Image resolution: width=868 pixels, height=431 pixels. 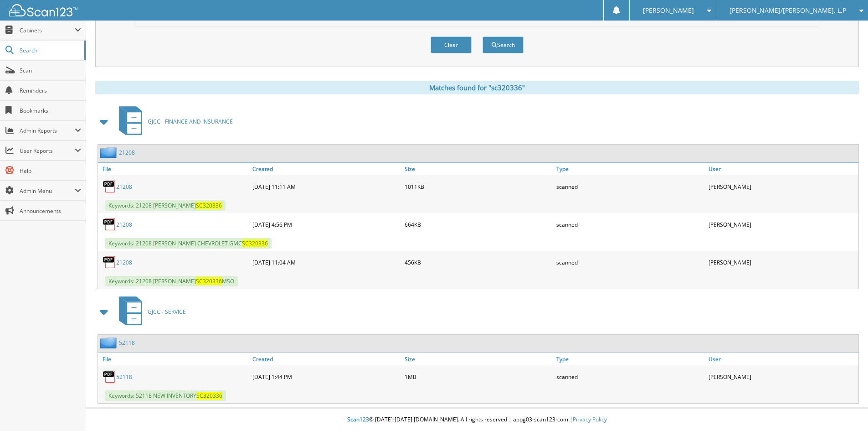 What do you see at coordinates (358, 419) in the screenshot?
I see `span: Scan123` at bounding box center [358, 419].